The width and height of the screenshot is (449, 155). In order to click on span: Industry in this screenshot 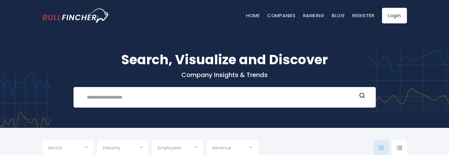, I will do `click(112, 148)`.